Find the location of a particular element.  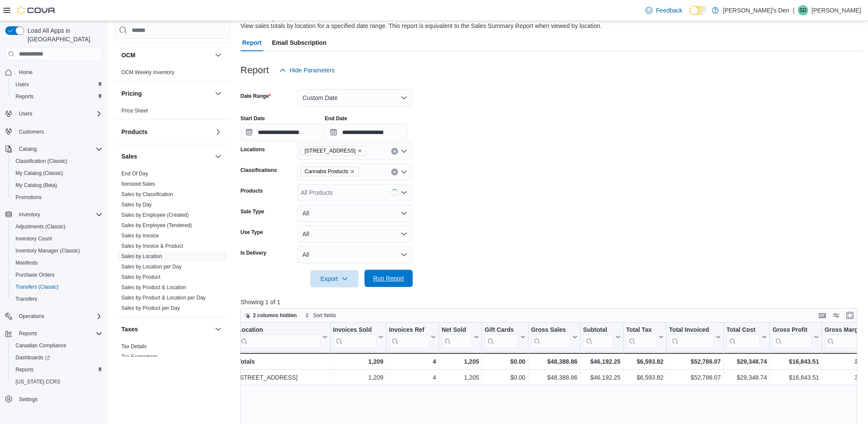

div: Gross Margin is located at coordinates (846, 329).